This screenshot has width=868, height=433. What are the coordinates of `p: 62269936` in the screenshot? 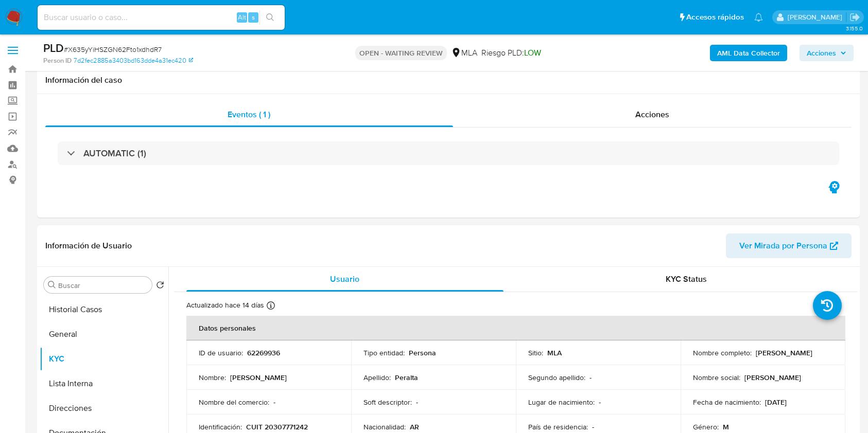 It's located at (263, 353).